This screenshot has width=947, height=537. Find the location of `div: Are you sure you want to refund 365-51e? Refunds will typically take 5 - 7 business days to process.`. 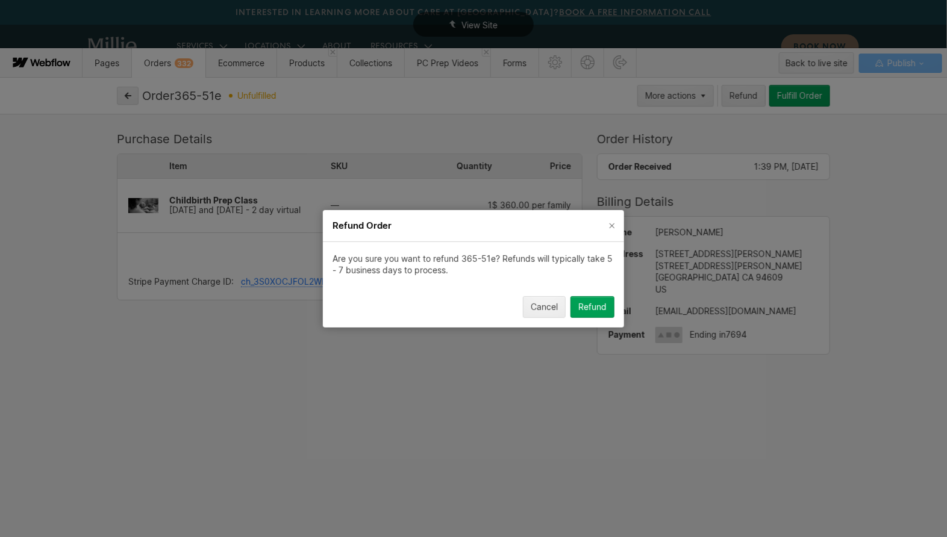

div: Are you sure you want to refund 365-51e? Refunds will typically take 5 - 7 business days to process. is located at coordinates (474, 265).